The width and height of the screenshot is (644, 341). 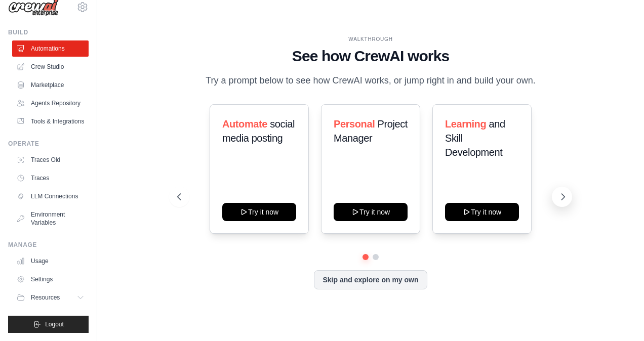 I want to click on h1: See how CrewAI works, so click(x=371, y=56).